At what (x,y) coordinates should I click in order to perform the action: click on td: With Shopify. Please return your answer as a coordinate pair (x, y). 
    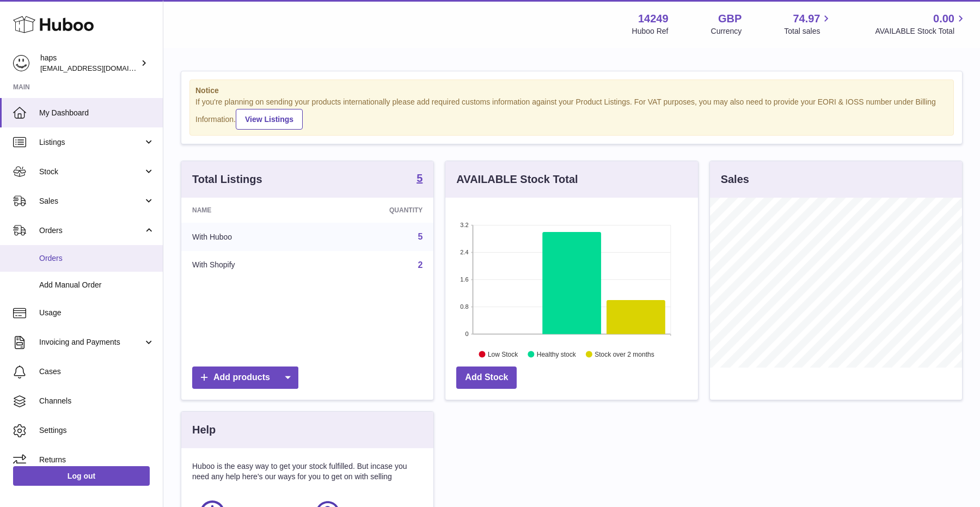
    Looking at the image, I should click on (249, 265).